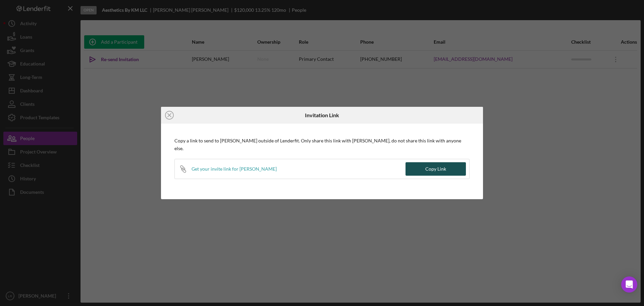  What do you see at coordinates (436, 169) in the screenshot?
I see `button: Copy Link` at bounding box center [436, 169].